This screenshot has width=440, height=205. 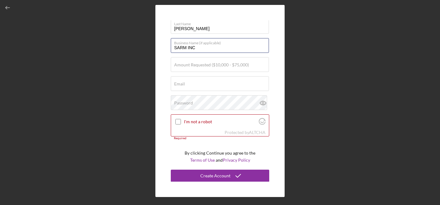 I want to click on div: Create Account, so click(x=216, y=176).